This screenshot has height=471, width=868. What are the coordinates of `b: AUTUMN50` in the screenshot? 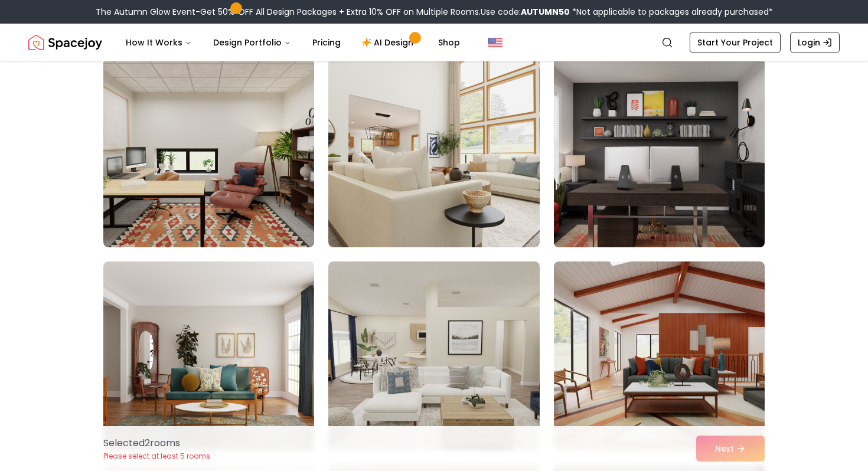 It's located at (545, 12).